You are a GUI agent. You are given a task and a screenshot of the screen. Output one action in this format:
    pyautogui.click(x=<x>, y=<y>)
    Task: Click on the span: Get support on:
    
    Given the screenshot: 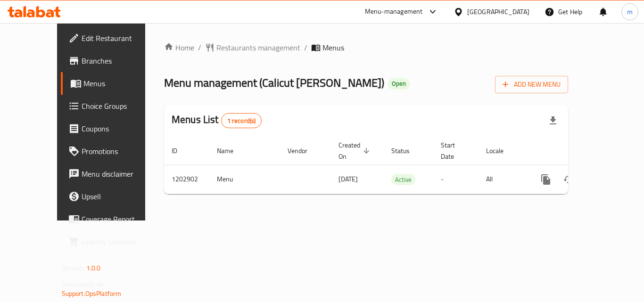 What is the action you would take?
    pyautogui.click(x=83, y=283)
    